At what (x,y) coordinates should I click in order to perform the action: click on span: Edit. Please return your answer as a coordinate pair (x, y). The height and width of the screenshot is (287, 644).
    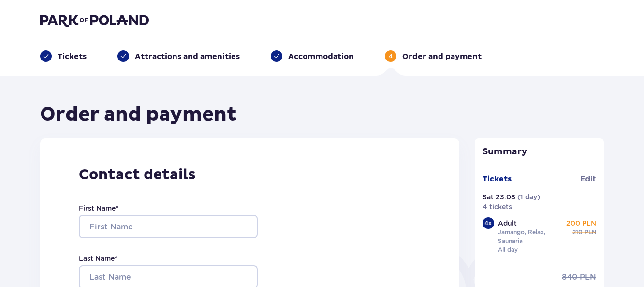
    Looking at the image, I should click on (588, 179).